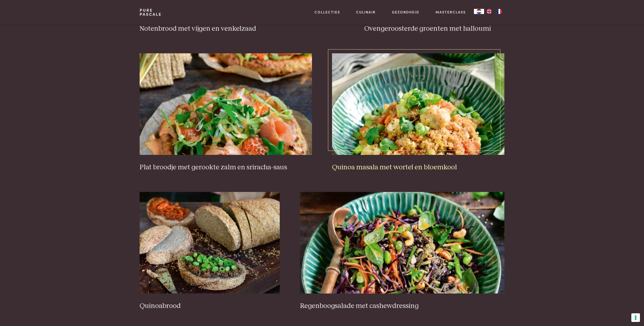  Describe the element at coordinates (494, 11) in the screenshot. I see `ul: Language list` at that location.